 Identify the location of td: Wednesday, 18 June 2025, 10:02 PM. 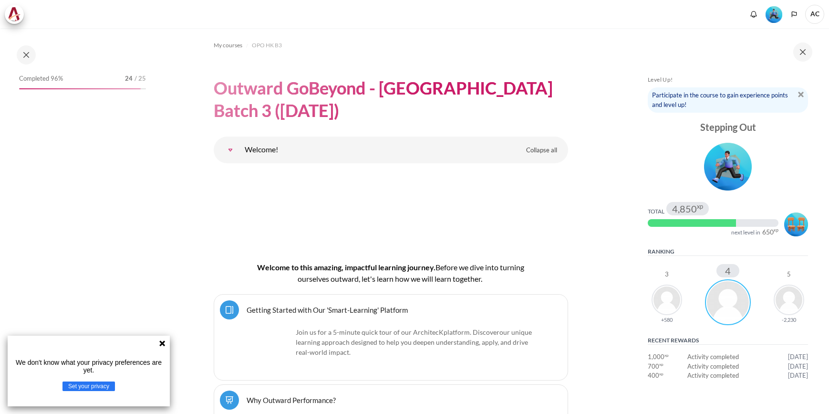
(789, 376).